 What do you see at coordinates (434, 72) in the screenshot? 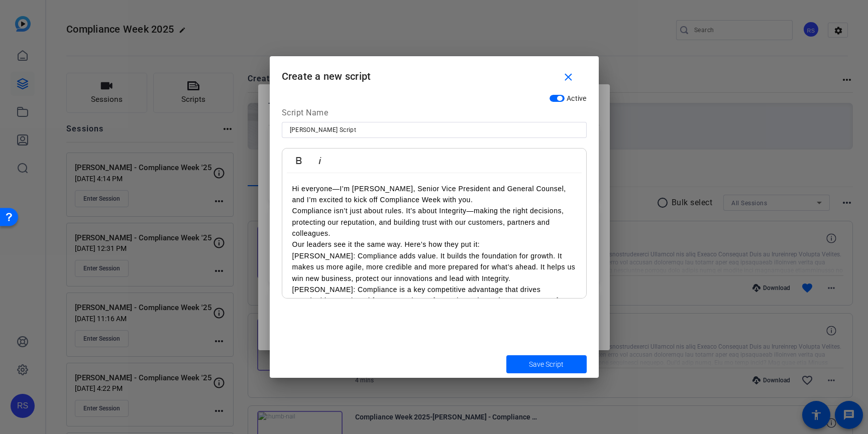
I see `h1: Create a new script` at bounding box center [434, 72].